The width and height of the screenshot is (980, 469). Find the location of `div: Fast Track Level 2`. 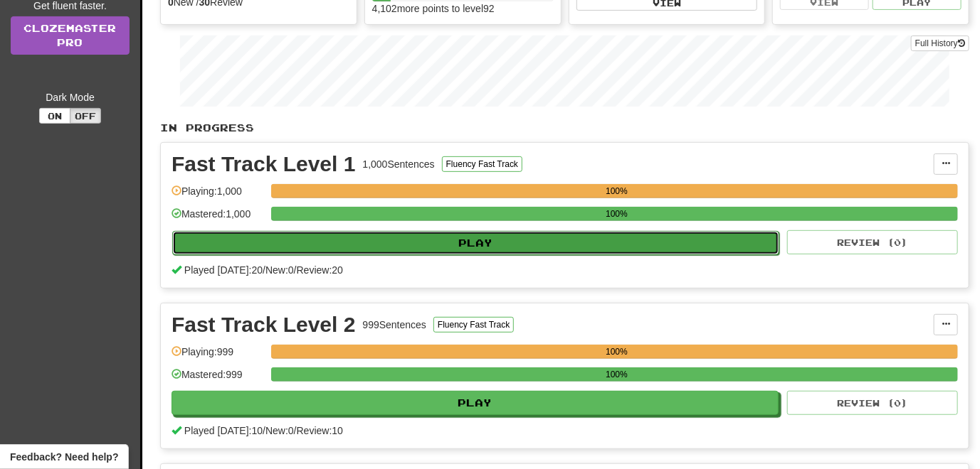

div: Fast Track Level 2 is located at coordinates (263, 325).